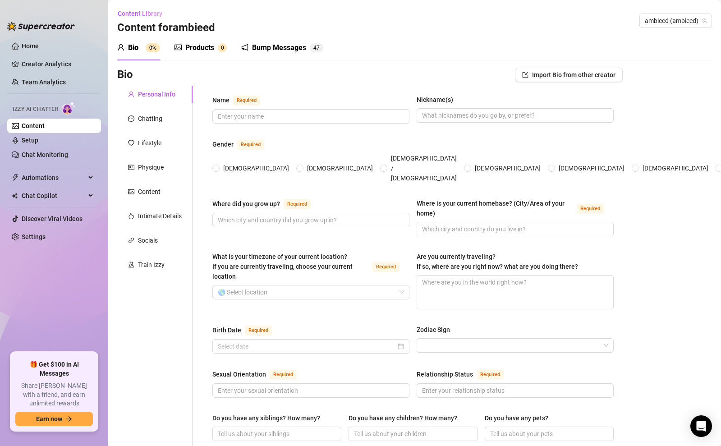 The image size is (721, 446). I want to click on sup: 0, so click(222, 48).